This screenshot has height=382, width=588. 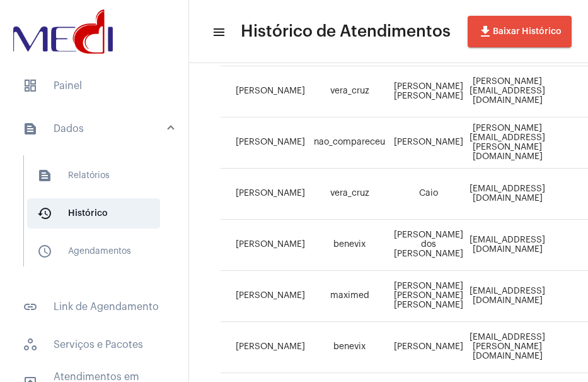 I want to click on button: Baixar Histórico, so click(x=519, y=32).